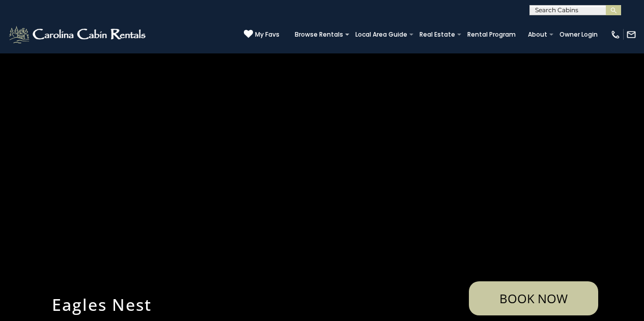 This screenshot has height=321, width=644. What do you see at coordinates (632, 35) in the screenshot?
I see `img: mail-regular-white.png` at bounding box center [632, 35].